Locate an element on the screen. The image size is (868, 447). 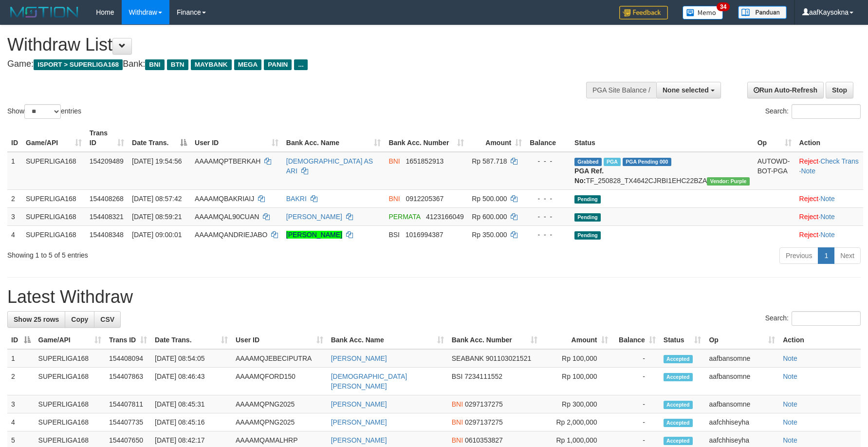
span: Rp 350.000 is located at coordinates (489, 235).